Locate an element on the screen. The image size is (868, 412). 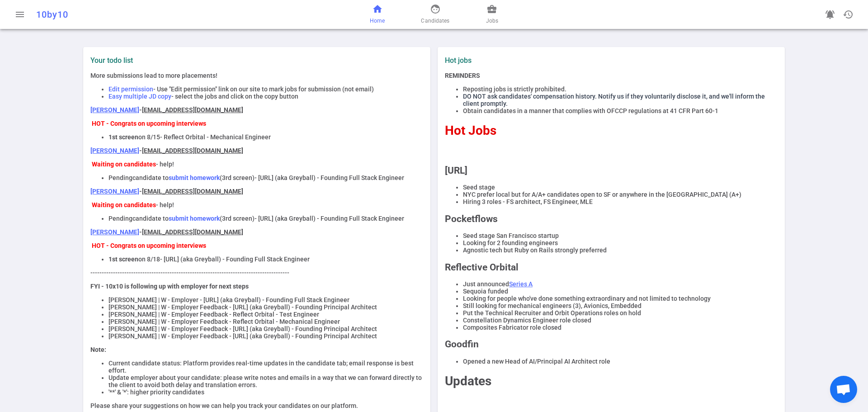
li: Current candidate status: Platform provides real-time updates in the candidate tab; email respons... is located at coordinates (266, 367).